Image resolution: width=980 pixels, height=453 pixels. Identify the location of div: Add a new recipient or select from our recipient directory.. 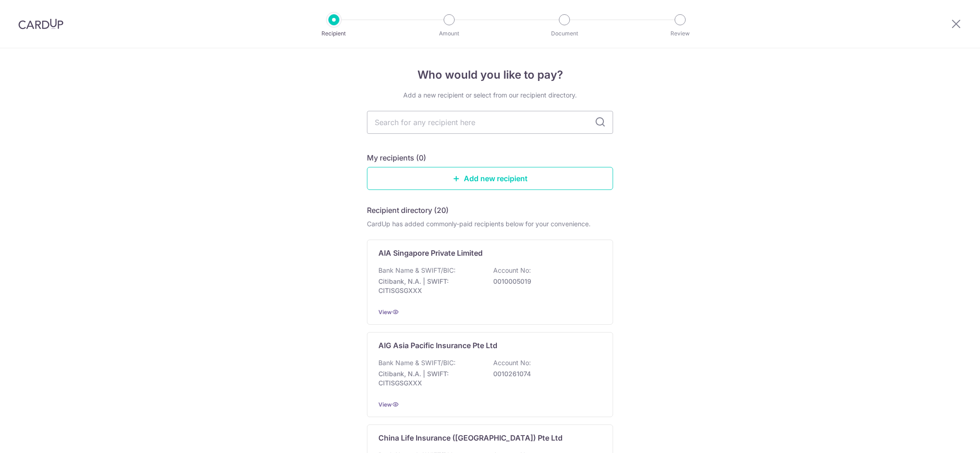
(490, 95).